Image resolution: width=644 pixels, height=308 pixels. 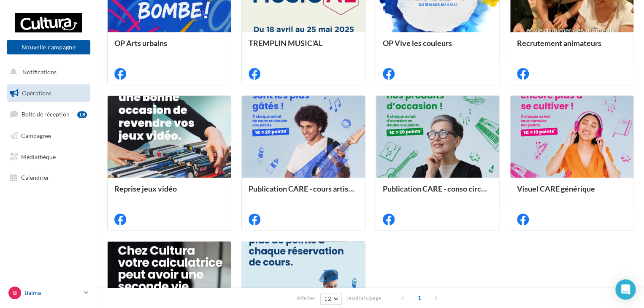 What do you see at coordinates (438, 47) in the screenshot?
I see `div: OP Vive les couleurs` at bounding box center [438, 47].